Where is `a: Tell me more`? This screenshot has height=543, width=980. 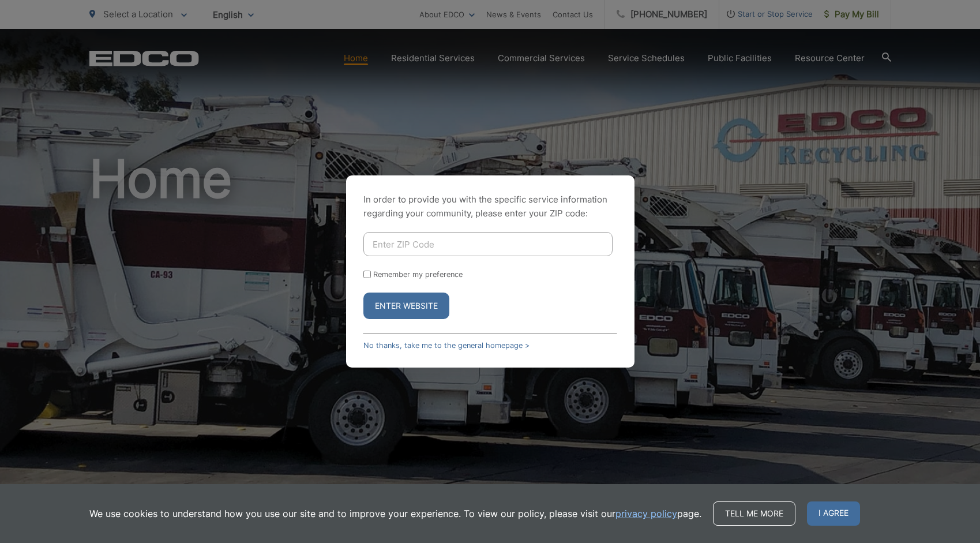
a: Tell me more is located at coordinates (753, 514).